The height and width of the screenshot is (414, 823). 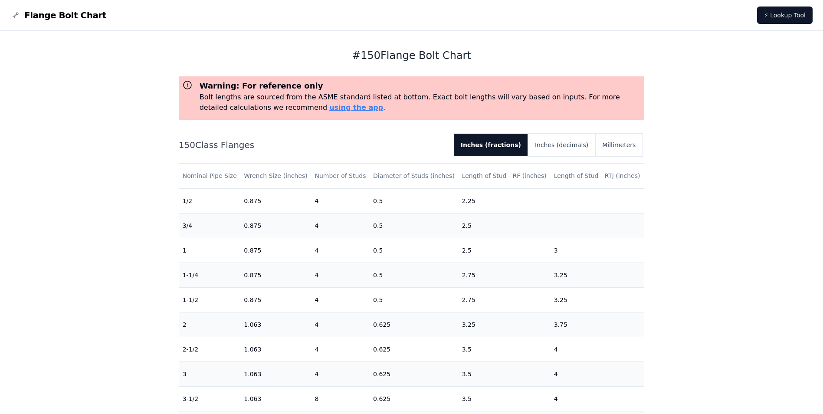 What do you see at coordinates (356, 107) in the screenshot?
I see `a: using the app` at bounding box center [356, 107].